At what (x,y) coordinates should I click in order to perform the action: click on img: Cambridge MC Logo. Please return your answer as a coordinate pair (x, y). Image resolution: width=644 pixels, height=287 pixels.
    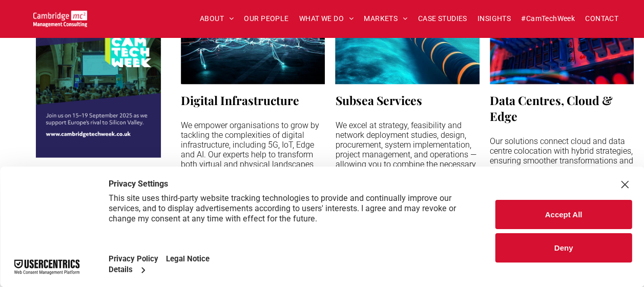
    Looking at the image, I should click on (60, 18).